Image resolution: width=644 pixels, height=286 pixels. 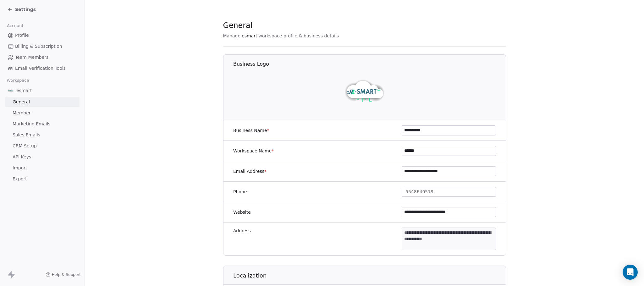 What do you see at coordinates (22, 157) in the screenshot?
I see `span: API Keys` at bounding box center [22, 157].